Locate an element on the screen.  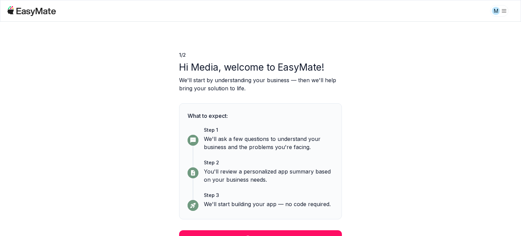
p: We'll ask a few questions to understand your business and the problems you're facing. is located at coordinates (269, 143).